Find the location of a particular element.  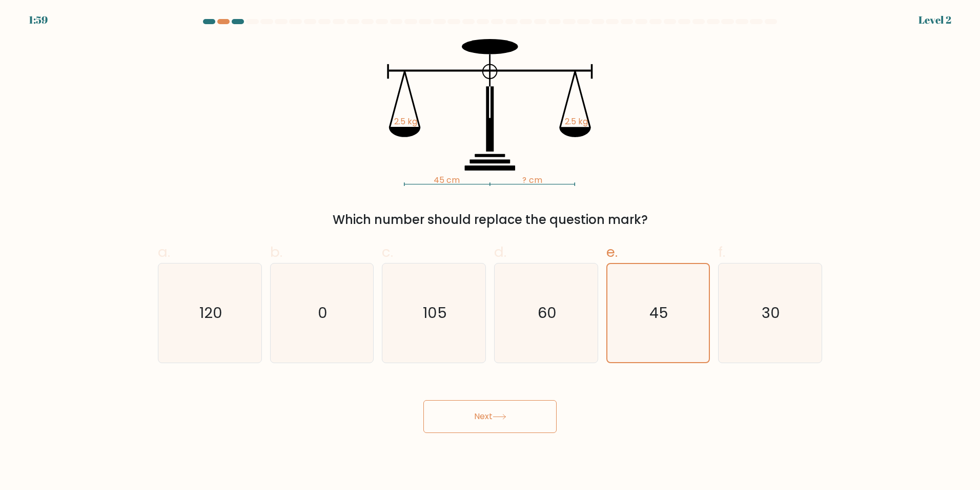

span: c. is located at coordinates (388, 252).